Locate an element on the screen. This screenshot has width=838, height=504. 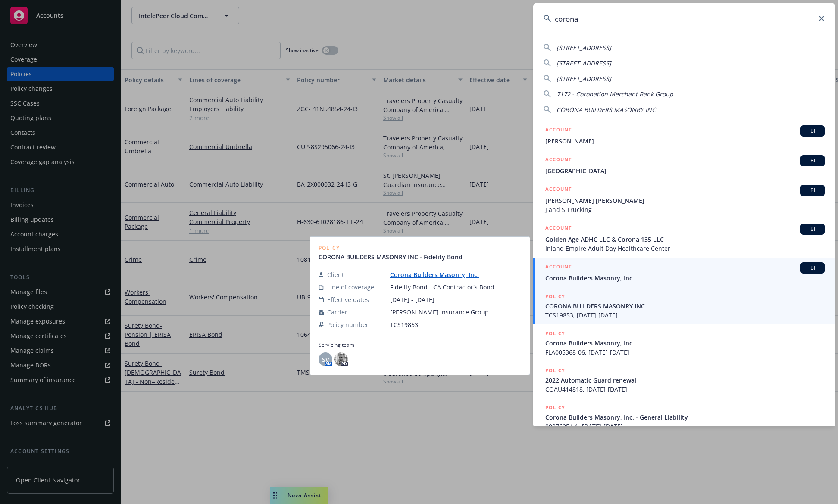
span: Corona Builders Masonry, Inc. - General Liability is located at coordinates (685, 417).